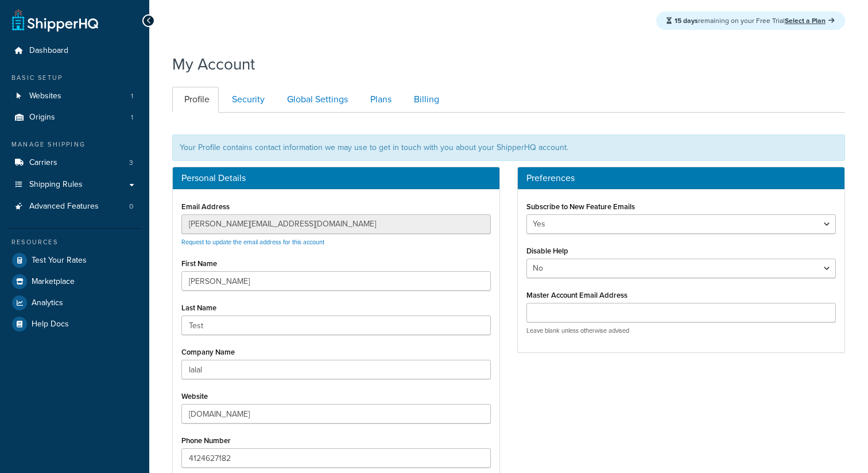 Image resolution: width=868 pixels, height=473 pixels. Describe the element at coordinates (75, 303) in the screenshot. I see `a: Analytics` at that location.